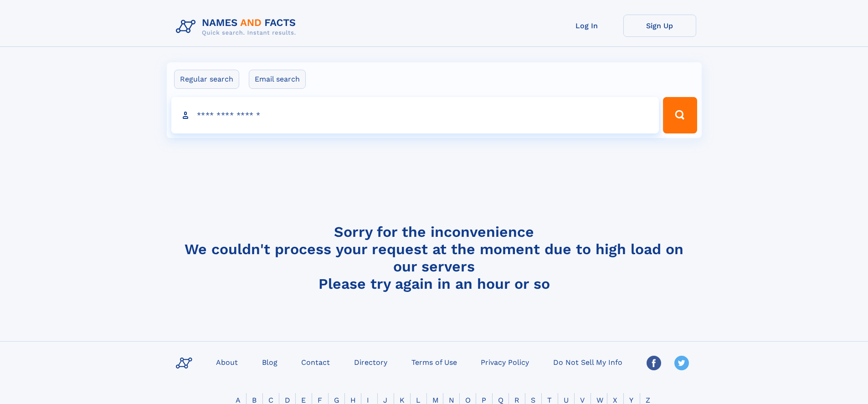  I want to click on a: Directory, so click(370, 362).